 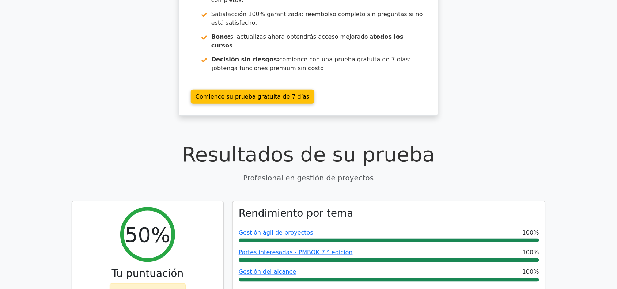 I want to click on a: Gestión del alcance, so click(x=267, y=272).